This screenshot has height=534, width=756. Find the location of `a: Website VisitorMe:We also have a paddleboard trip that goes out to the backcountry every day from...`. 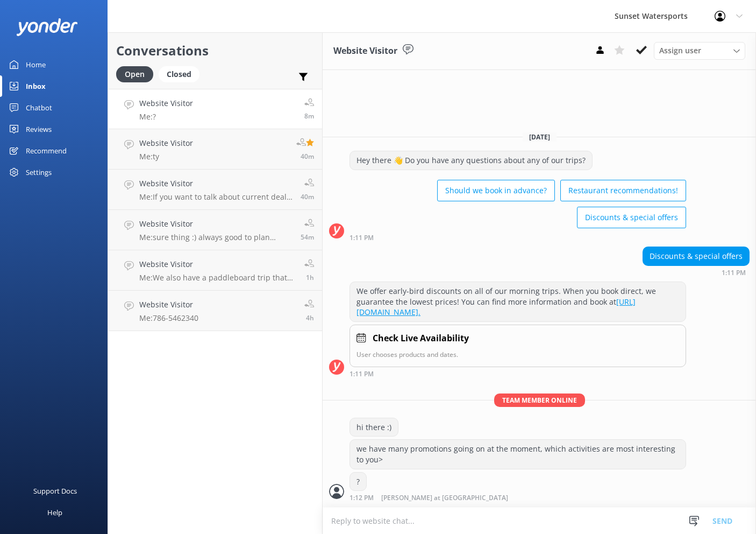

a: Website VisitorMe:We also have a paddleboard trip that goes out to the backcountry every day from... is located at coordinates (215, 270).